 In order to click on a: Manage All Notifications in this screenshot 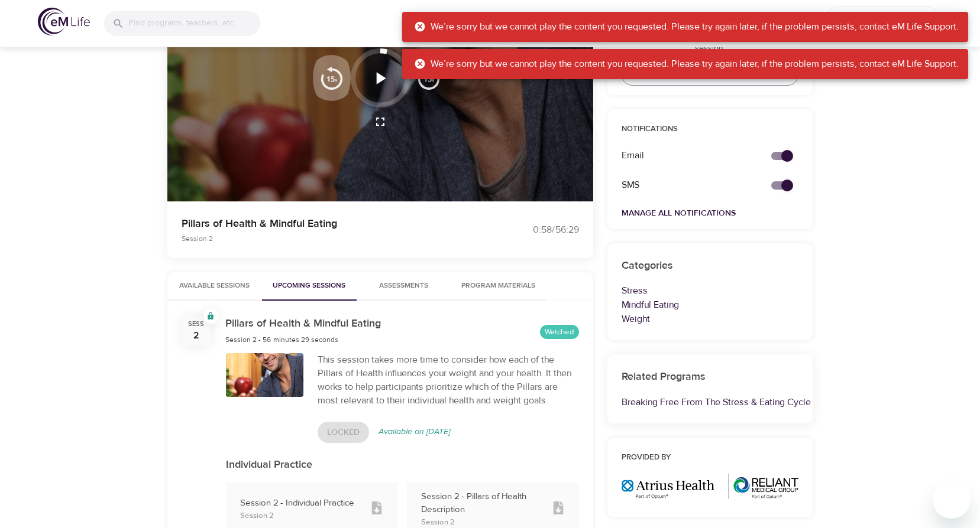, I will do `click(678, 213)`.